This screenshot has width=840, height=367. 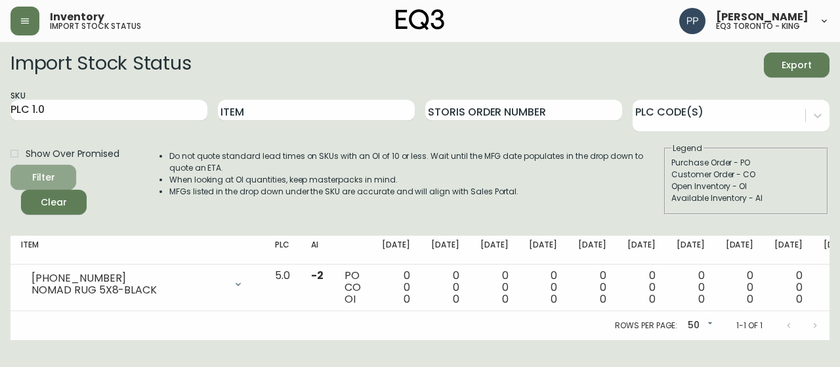 I want to click on span: OI, so click(x=350, y=298).